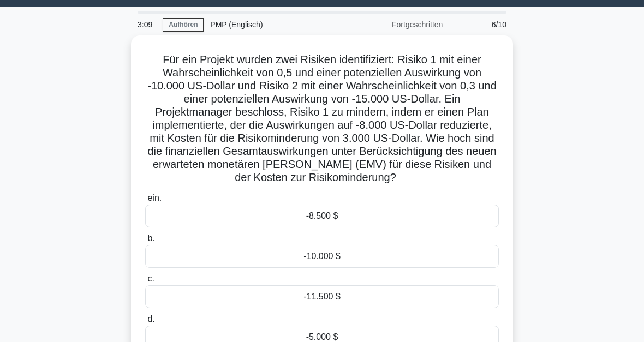 The image size is (644, 342). I want to click on div: 6/10, so click(481, 25).